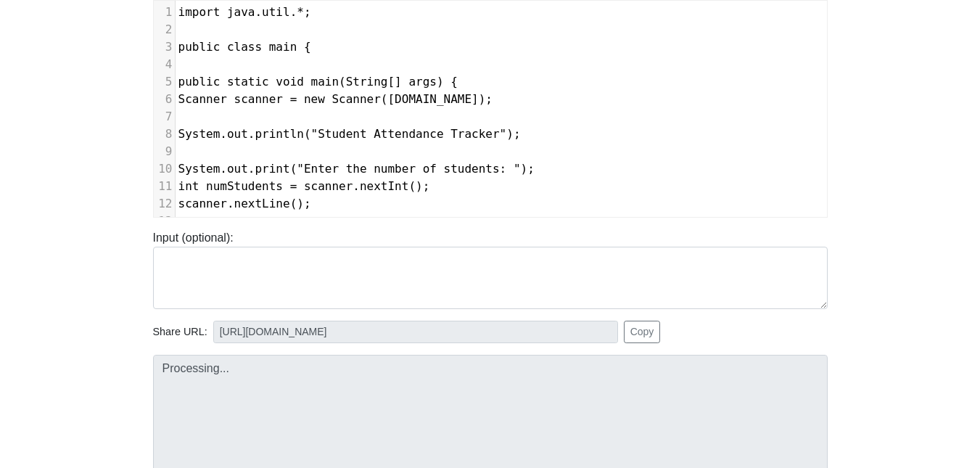 The width and height of the screenshot is (980, 468). Describe the element at coordinates (318, 81) in the screenshot. I see `span: public static void main(String[] args) {` at that location.